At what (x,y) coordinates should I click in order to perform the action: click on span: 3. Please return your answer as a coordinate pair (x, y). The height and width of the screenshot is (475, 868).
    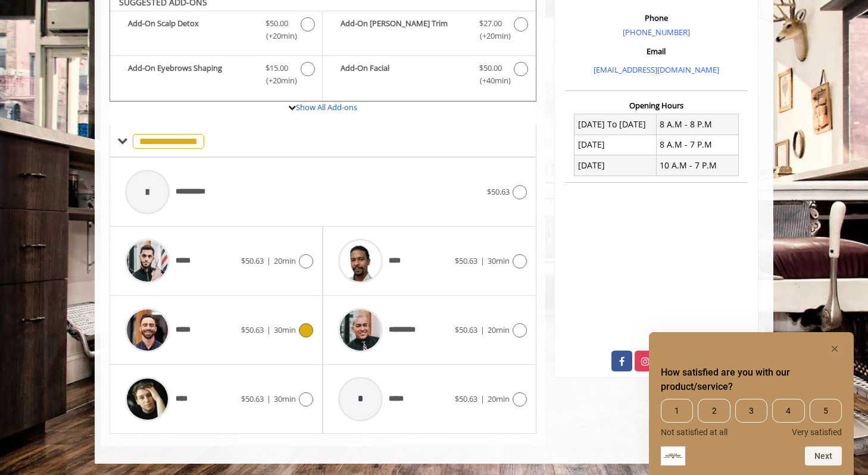
    Looking at the image, I should click on (751, 411).